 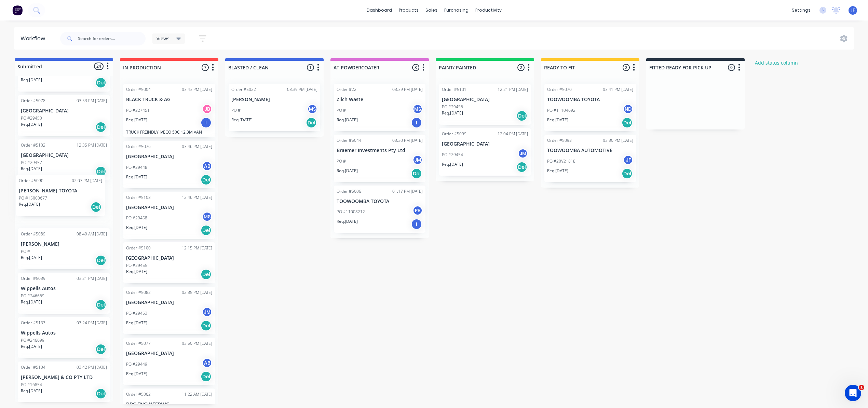 I want to click on button: Add status column, so click(x=777, y=63).